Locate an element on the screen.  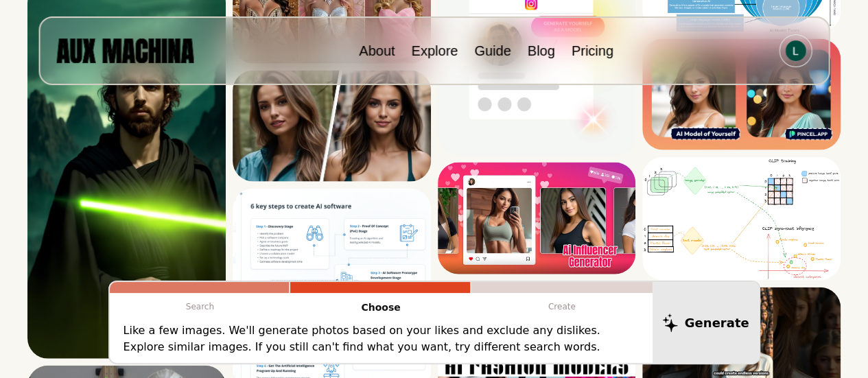
button: Generate is located at coordinates (705, 322).